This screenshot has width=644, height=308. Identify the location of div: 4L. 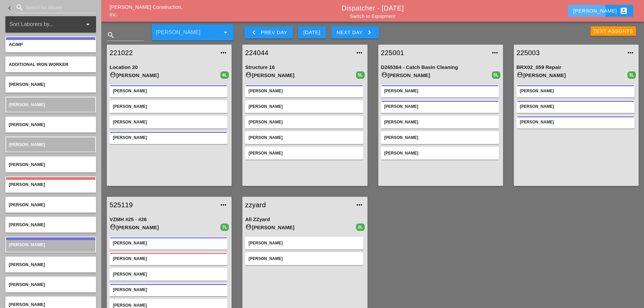
(224, 75).